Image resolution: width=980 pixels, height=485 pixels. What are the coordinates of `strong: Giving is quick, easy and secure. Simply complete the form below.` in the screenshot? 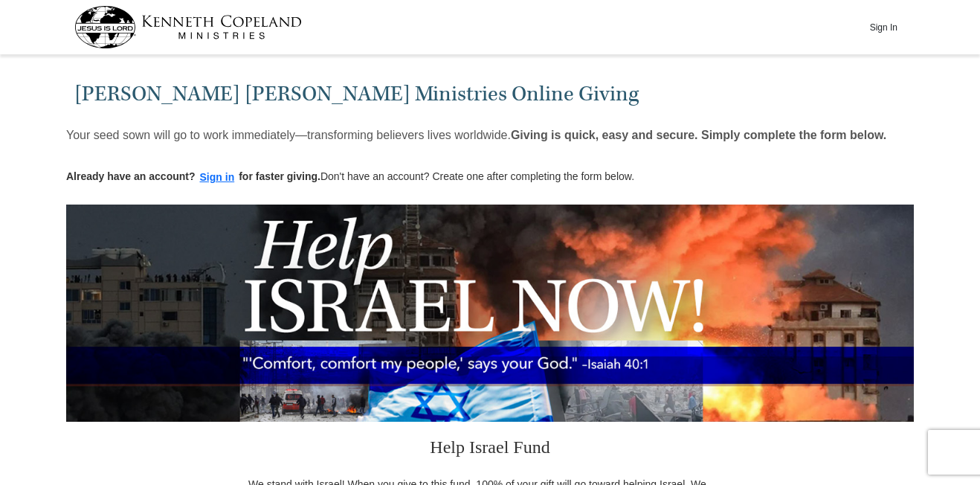 It's located at (698, 134).